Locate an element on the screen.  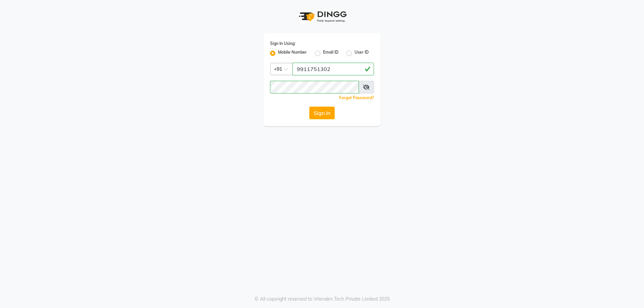
img: logo1.svg is located at coordinates (322, 16).